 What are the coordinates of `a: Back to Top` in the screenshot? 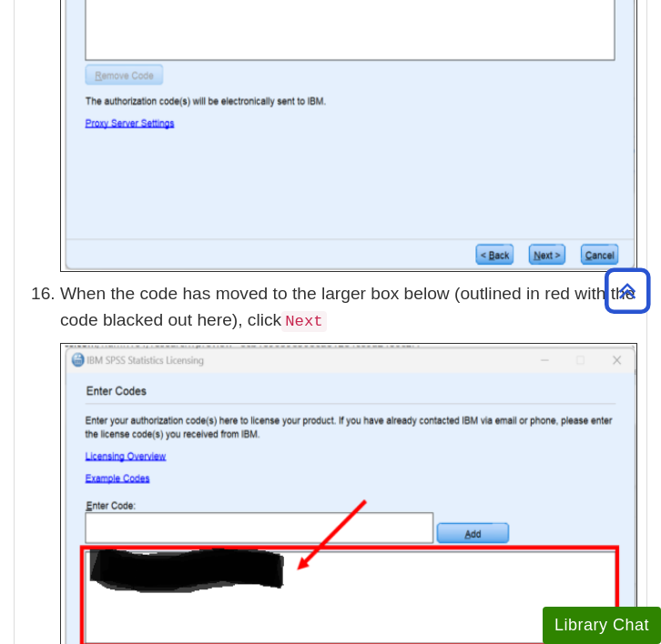 It's located at (627, 290).